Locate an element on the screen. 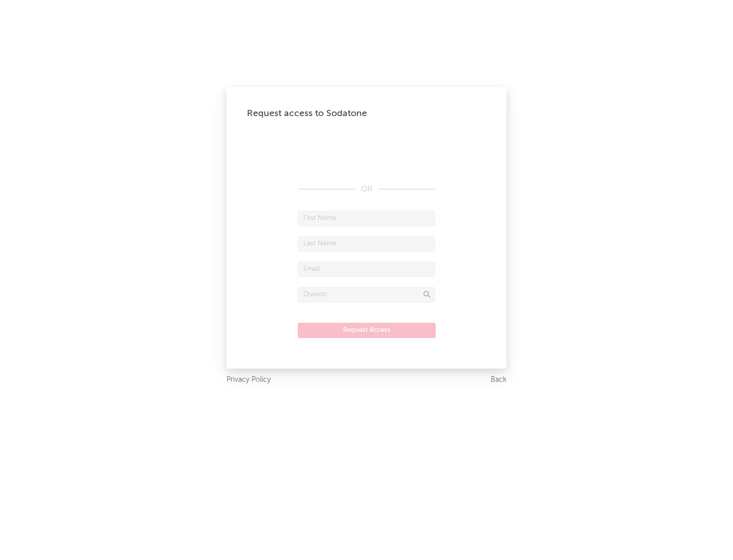 The height and width of the screenshot is (560, 733). input: Division is located at coordinates (366, 295).